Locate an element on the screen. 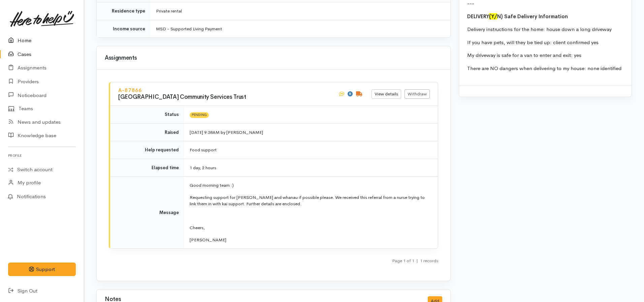  td: Elapsed time is located at coordinates (147, 167).